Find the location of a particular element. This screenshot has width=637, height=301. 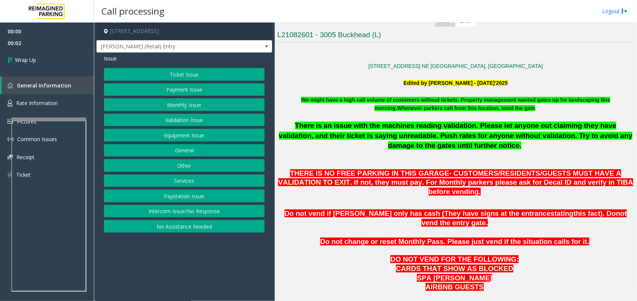

span: Rate Information is located at coordinates (37, 103).